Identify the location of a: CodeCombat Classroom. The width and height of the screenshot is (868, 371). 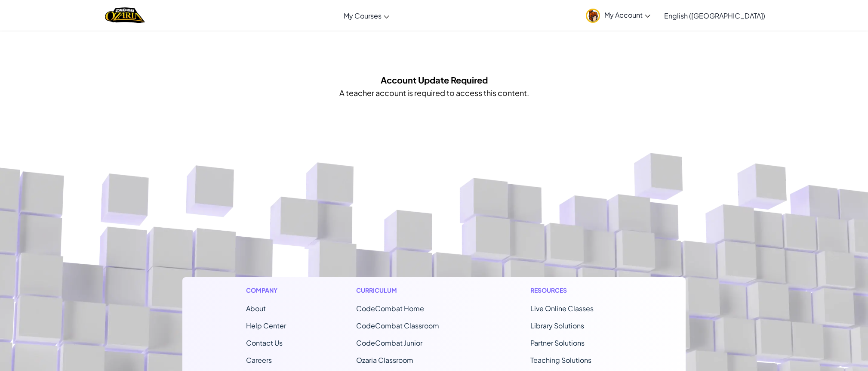
(397, 325).